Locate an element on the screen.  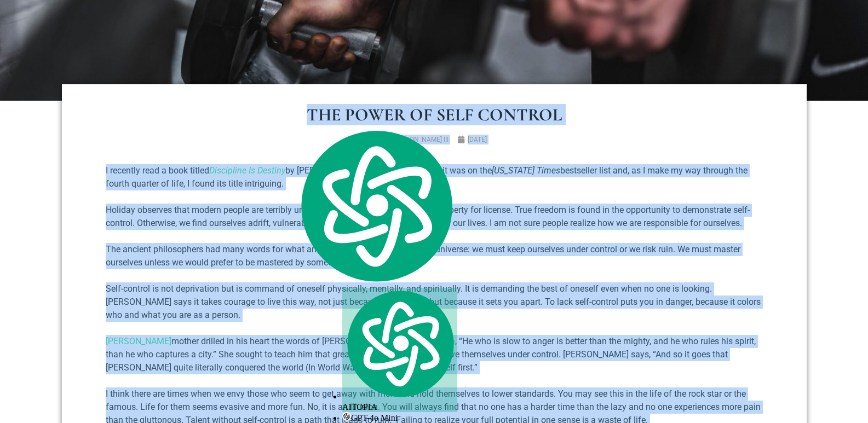
em: Discipline Is Destiny is located at coordinates (247, 170).